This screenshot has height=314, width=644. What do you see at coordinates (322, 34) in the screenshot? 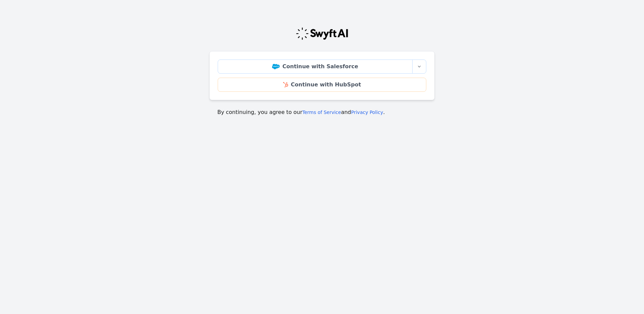
I see `img: Swyft Logo` at bounding box center [322, 34].